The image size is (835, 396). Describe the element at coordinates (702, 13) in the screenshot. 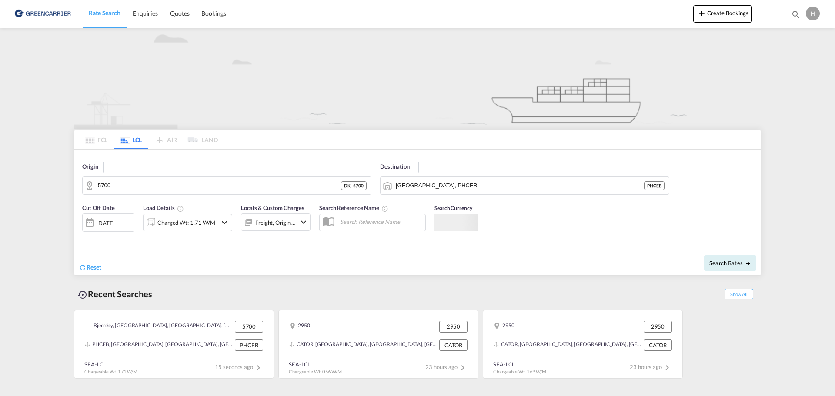

I see `md-icon: icon-plus 400-fg` at that location.